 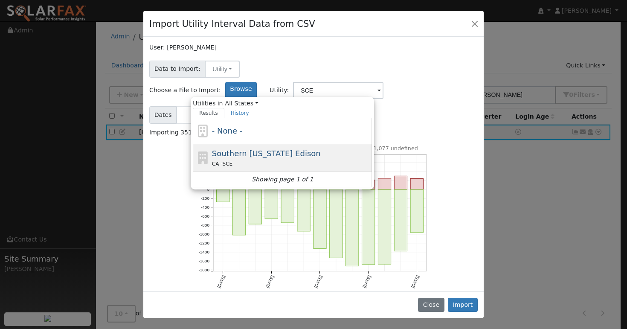 I want to click on span: SCE, so click(x=228, y=164).